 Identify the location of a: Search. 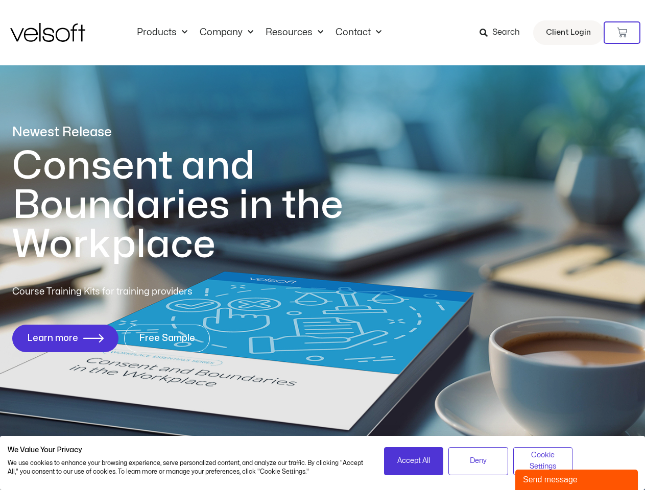
(503, 33).